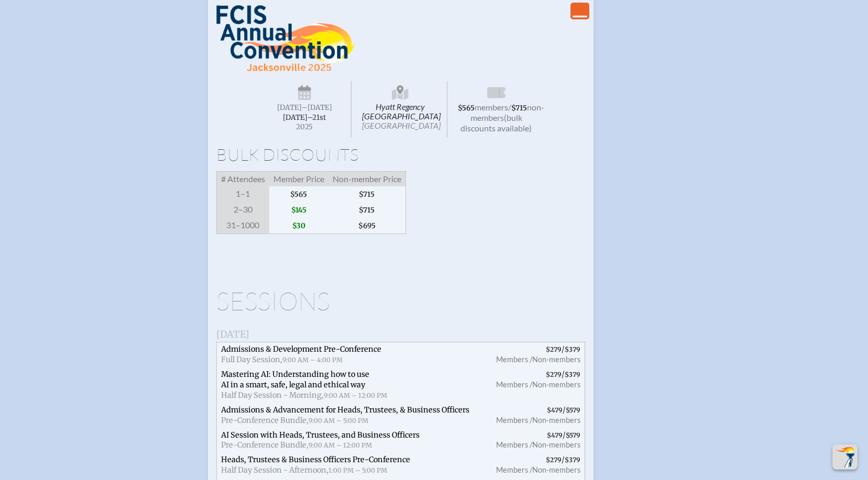 The height and width of the screenshot is (480, 868). Describe the element at coordinates (401, 302) in the screenshot. I see `h1: Sessions` at that location.